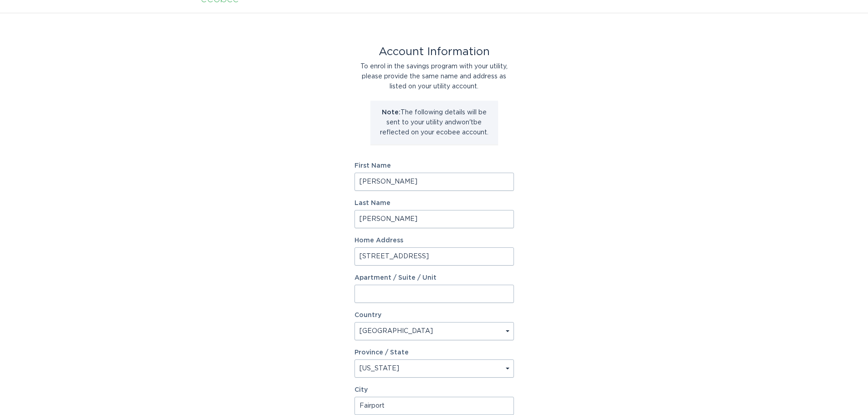  What do you see at coordinates (381, 353) in the screenshot?
I see `label: Province / State` at bounding box center [381, 353].